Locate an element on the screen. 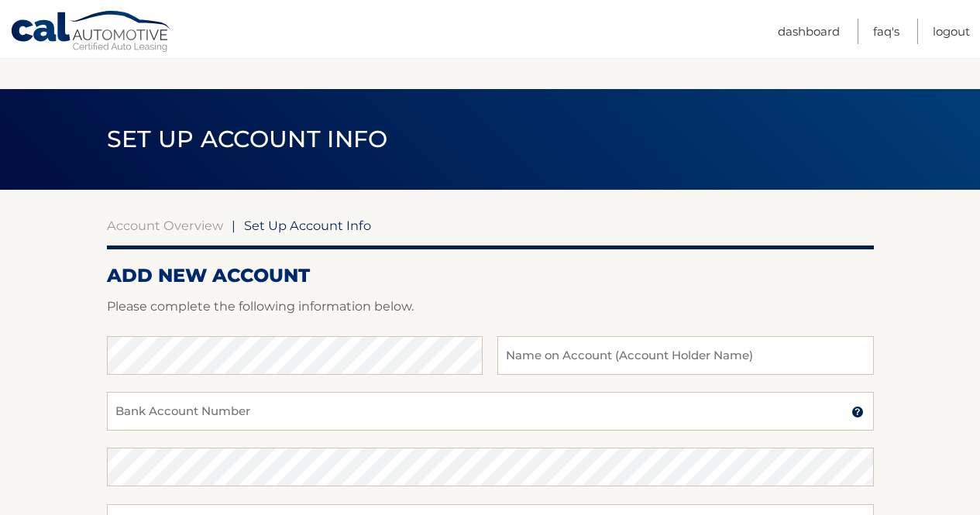 The height and width of the screenshot is (515, 980). input: Name on Account (Account Holder Name) is located at coordinates (685, 355).